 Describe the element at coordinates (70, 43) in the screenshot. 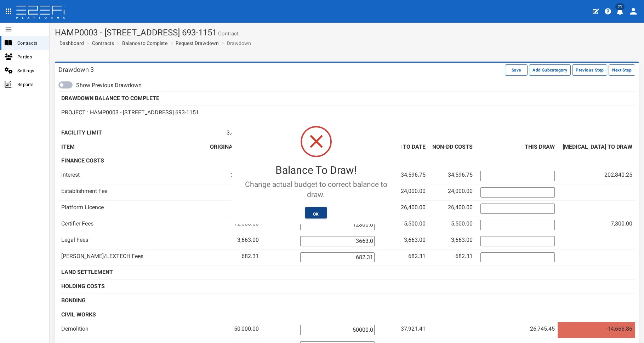

I see `span: Dashboard` at that location.